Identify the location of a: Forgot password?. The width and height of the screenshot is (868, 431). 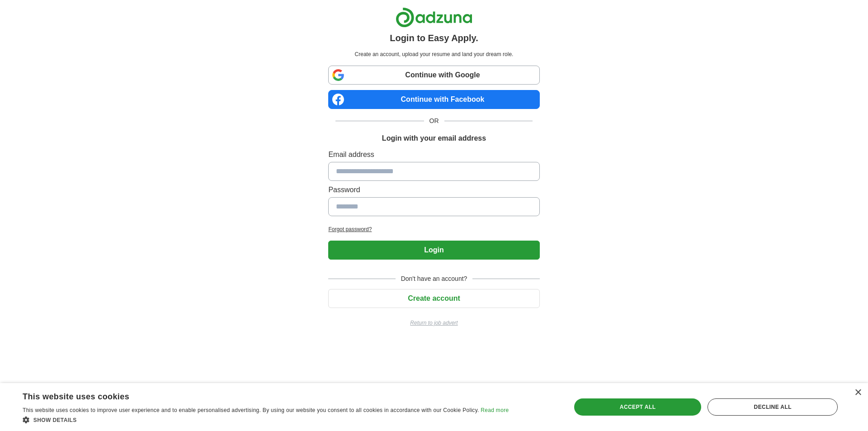
(434, 229).